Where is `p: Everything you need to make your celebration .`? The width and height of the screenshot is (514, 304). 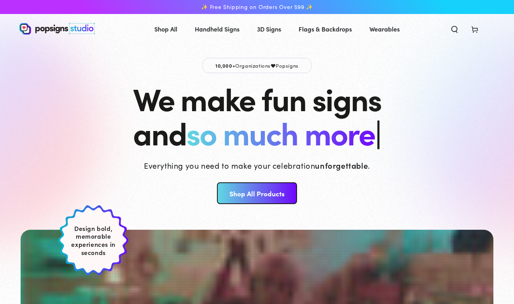 p: Everything you need to make your celebration . is located at coordinates (257, 165).